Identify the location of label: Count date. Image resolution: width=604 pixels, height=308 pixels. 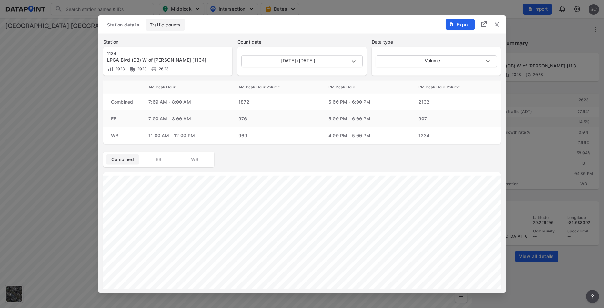
(302, 42).